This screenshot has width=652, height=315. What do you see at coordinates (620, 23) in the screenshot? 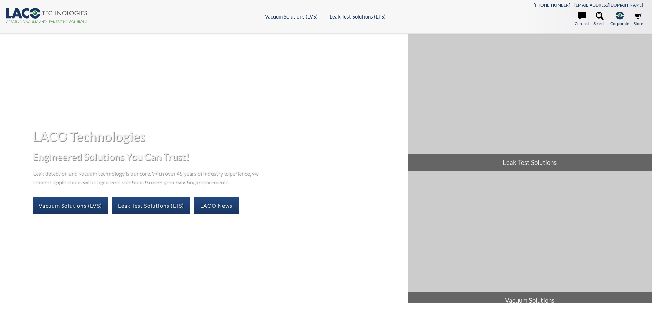
I see `span: Corporate` at bounding box center [620, 23].